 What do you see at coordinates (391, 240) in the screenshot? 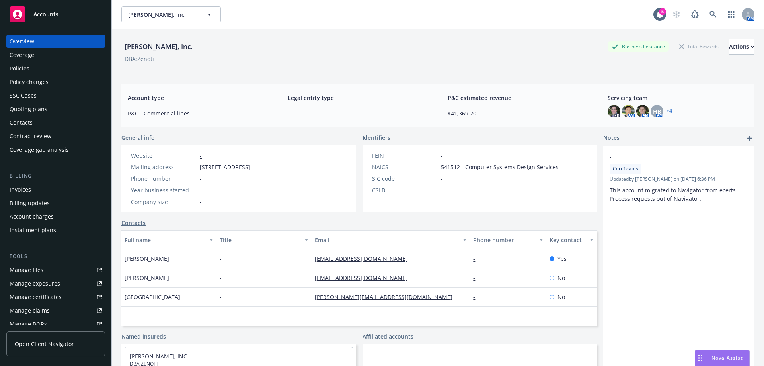
I see `button: Email` at bounding box center [391, 240].